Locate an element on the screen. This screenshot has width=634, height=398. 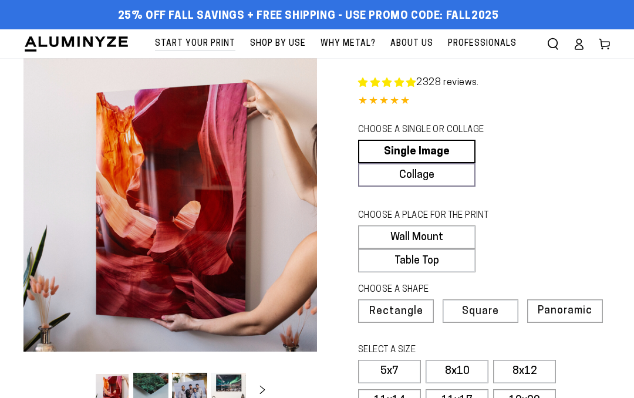
div: 4.85 out of 5.0 stars is located at coordinates (484, 101).